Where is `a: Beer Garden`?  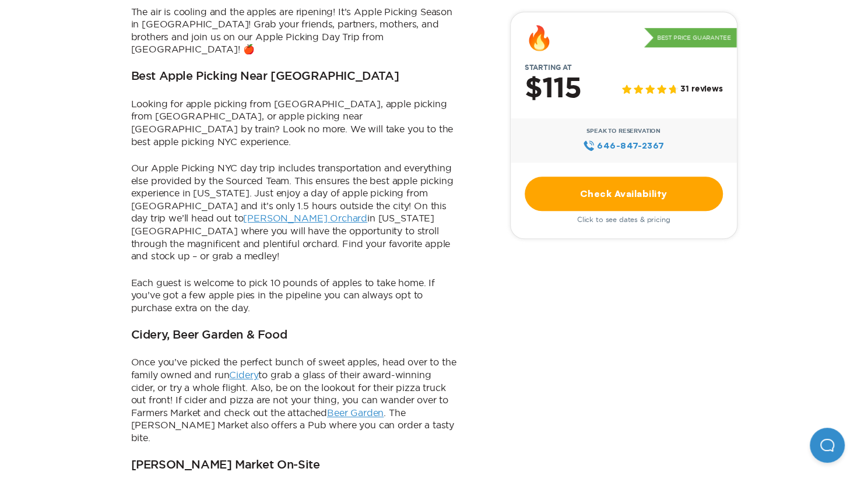
a: Beer Garden is located at coordinates (355, 413).